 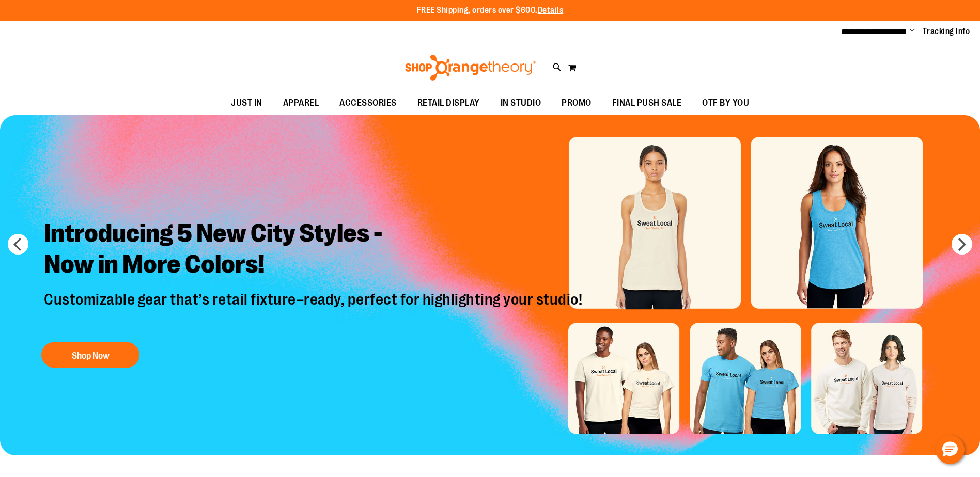 I want to click on a: IN STUDIO, so click(x=520, y=104).